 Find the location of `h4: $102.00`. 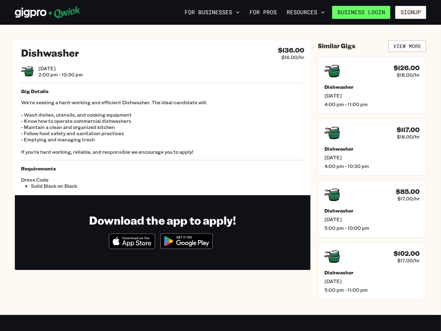

h4: $102.00 is located at coordinates (407, 253).